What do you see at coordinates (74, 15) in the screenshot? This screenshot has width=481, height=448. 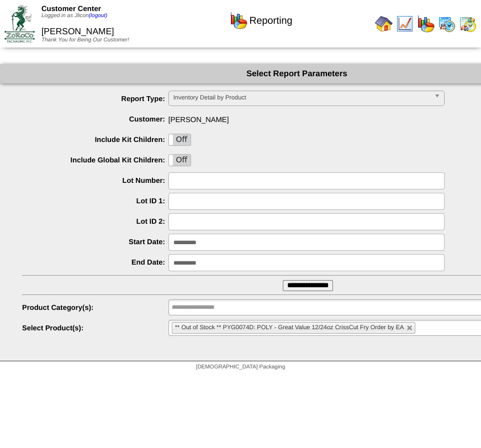 I see `span: Logged in as Jlicon` at bounding box center [74, 15].